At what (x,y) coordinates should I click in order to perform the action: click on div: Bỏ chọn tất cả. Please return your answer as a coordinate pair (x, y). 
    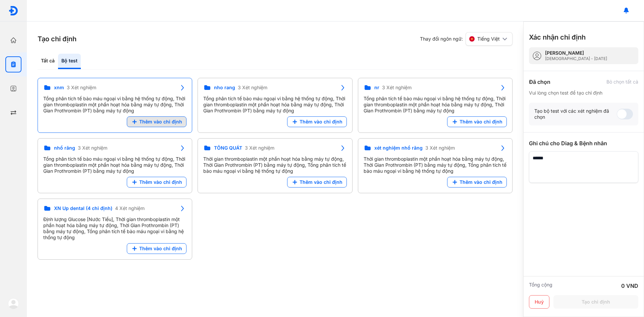
    Looking at the image, I should click on (622, 82).